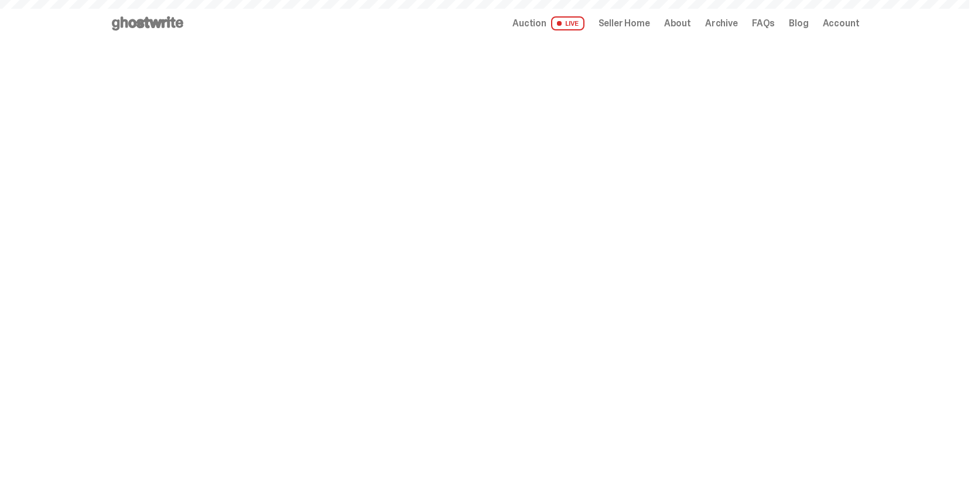 This screenshot has height=504, width=978. What do you see at coordinates (763, 23) in the screenshot?
I see `a: FAQs` at bounding box center [763, 23].